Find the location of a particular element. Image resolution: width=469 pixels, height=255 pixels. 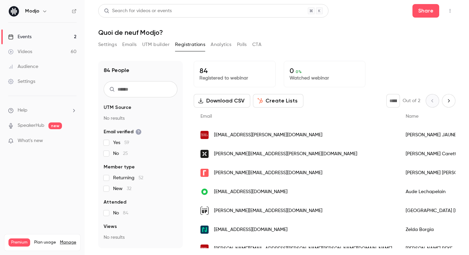

span: Attended is located at coordinates (115, 202).